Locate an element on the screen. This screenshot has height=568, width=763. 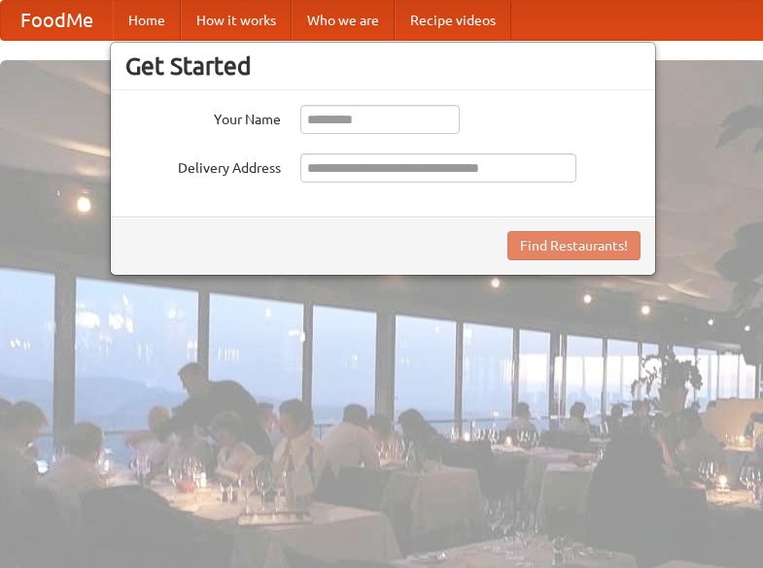
a: Recipe videos is located at coordinates (453, 20).